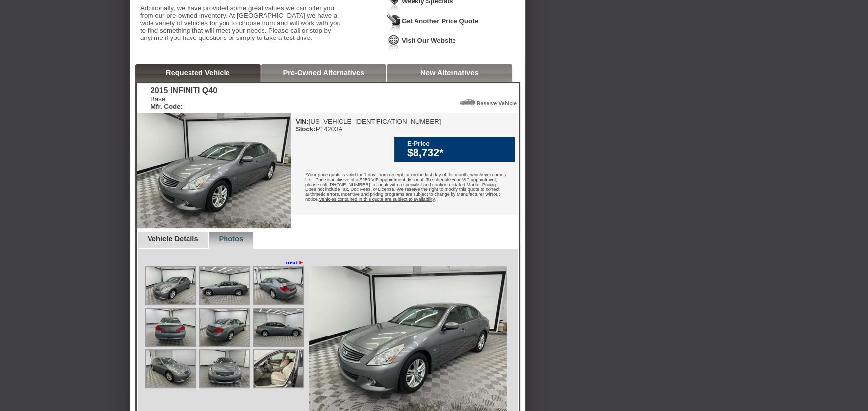  What do you see at coordinates (496, 103) in the screenshot?
I see `a: Reserve Vehicle` at bounding box center [496, 103].